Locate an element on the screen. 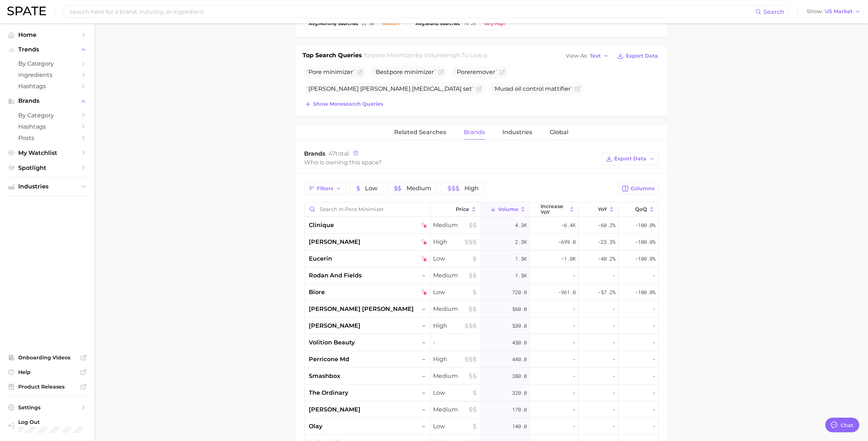 The image size is (868, 441). input: Search in pore minimizer is located at coordinates (368, 209).